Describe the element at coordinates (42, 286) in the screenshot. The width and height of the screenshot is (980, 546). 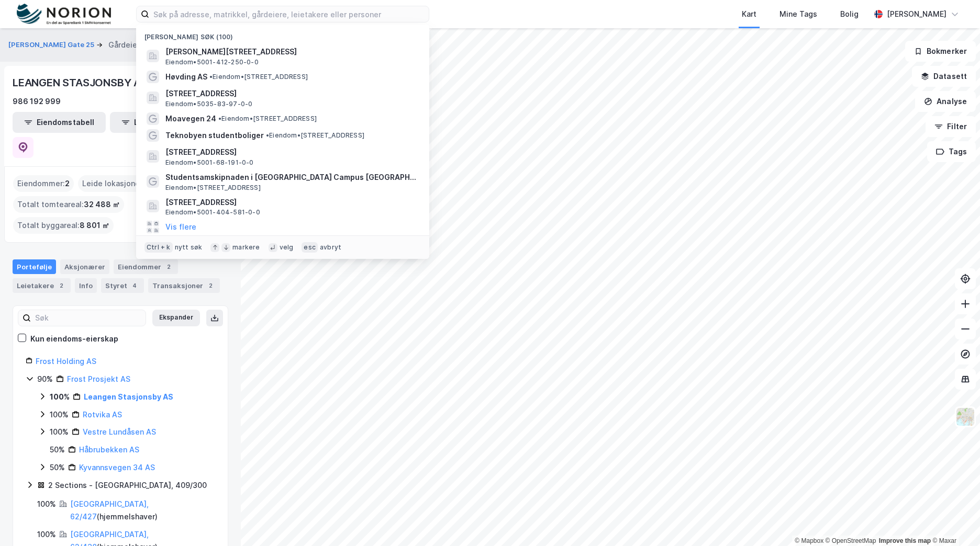
I see `div: Leietakere` at that location.